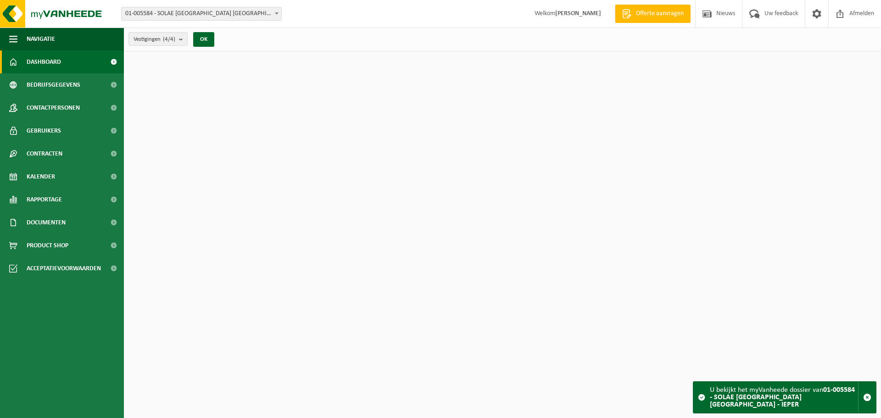  What do you see at coordinates (783, 397) in the screenshot?
I see `div: U bekijkt het myVanheede dossier van` at bounding box center [783, 397].